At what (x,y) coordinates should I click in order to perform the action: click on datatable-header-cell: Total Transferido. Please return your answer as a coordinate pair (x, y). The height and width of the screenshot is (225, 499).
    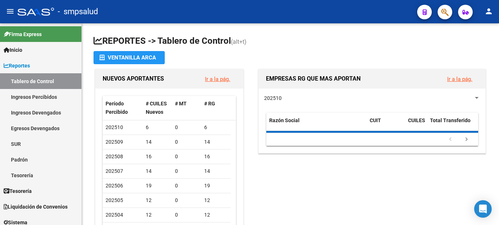
    Looking at the image, I should click on (452, 125).